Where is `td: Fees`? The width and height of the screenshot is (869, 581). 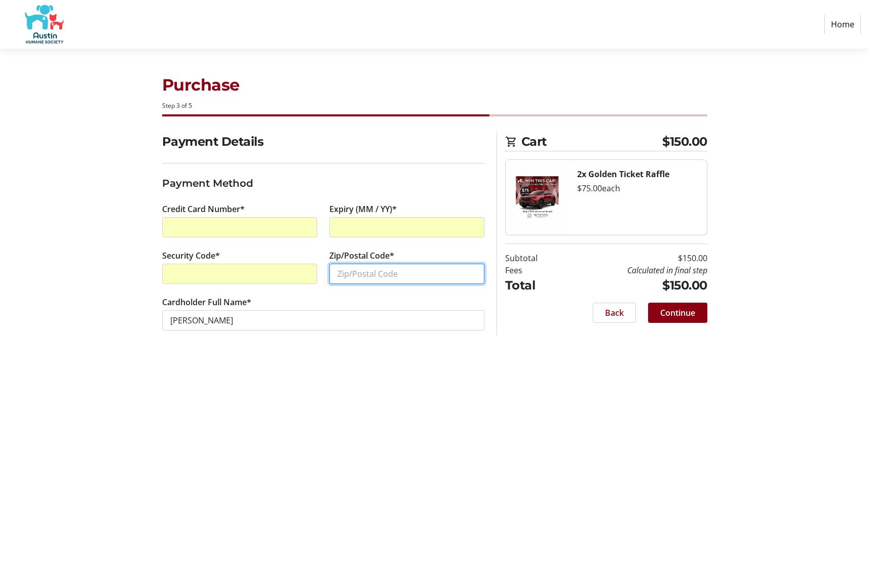 td: Fees is located at coordinates (534, 270).